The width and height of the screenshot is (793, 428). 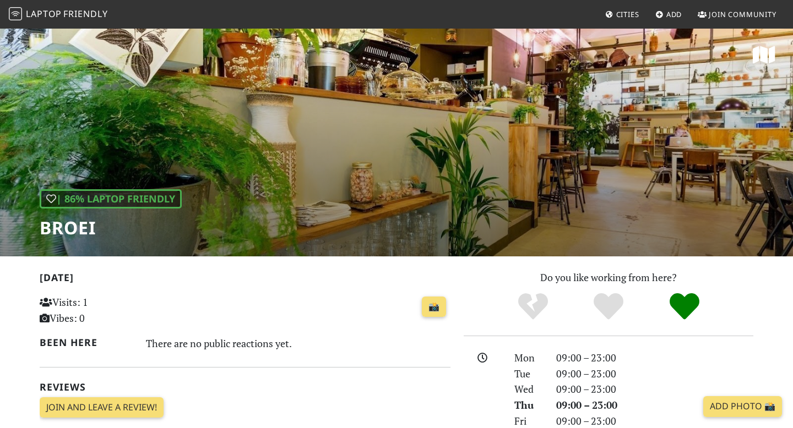 I want to click on h1: BROEI, so click(x=111, y=228).